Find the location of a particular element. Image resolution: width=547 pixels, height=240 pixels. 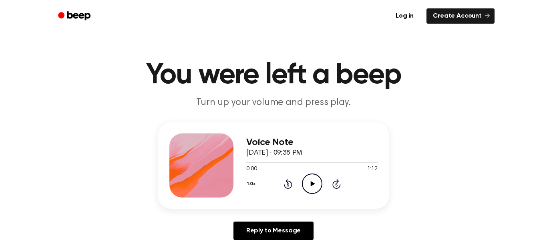

h1: You were left a beep is located at coordinates (274, 75).